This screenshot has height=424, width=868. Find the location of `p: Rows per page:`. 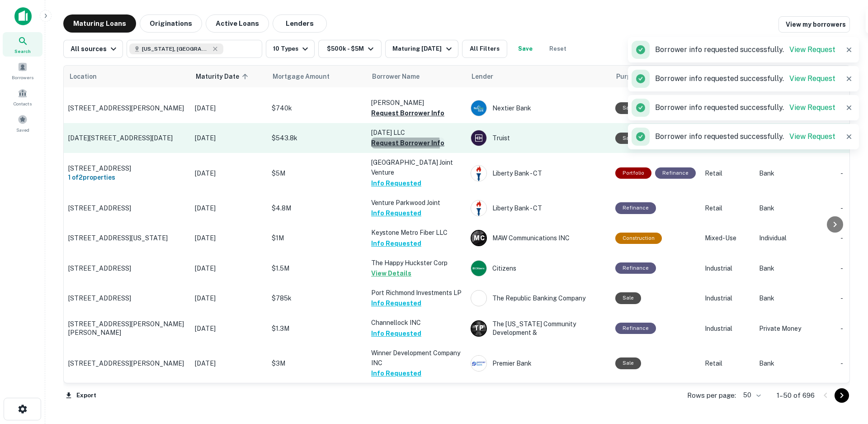

p: Rows per page: is located at coordinates (712, 395).